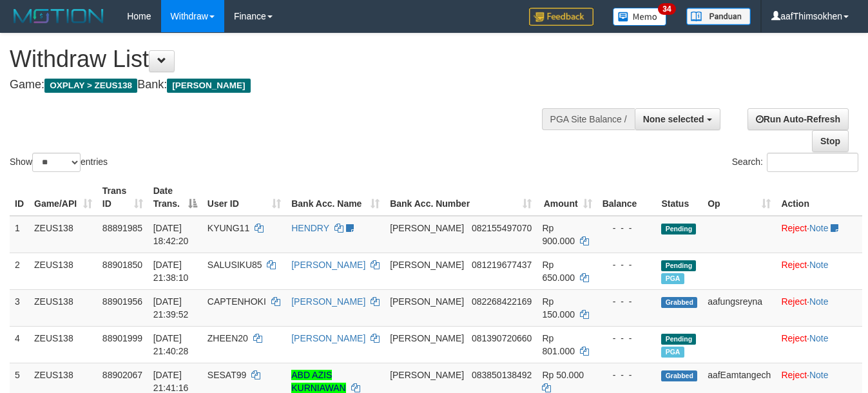 The image size is (868, 393). I want to click on img: Feedback.jpg, so click(561, 17).